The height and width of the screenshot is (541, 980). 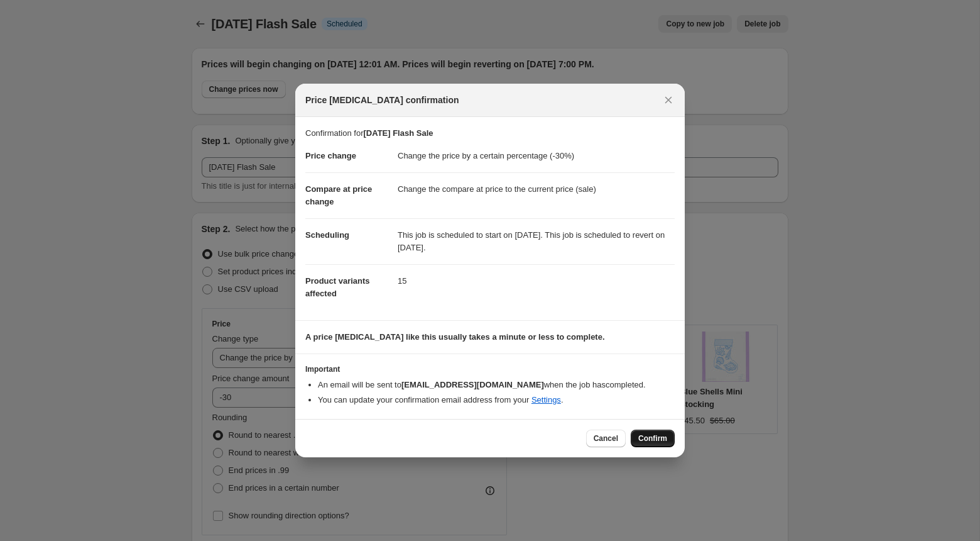 What do you see at coordinates (490, 133) in the screenshot?
I see `p: Confirmation for` at bounding box center [490, 133].